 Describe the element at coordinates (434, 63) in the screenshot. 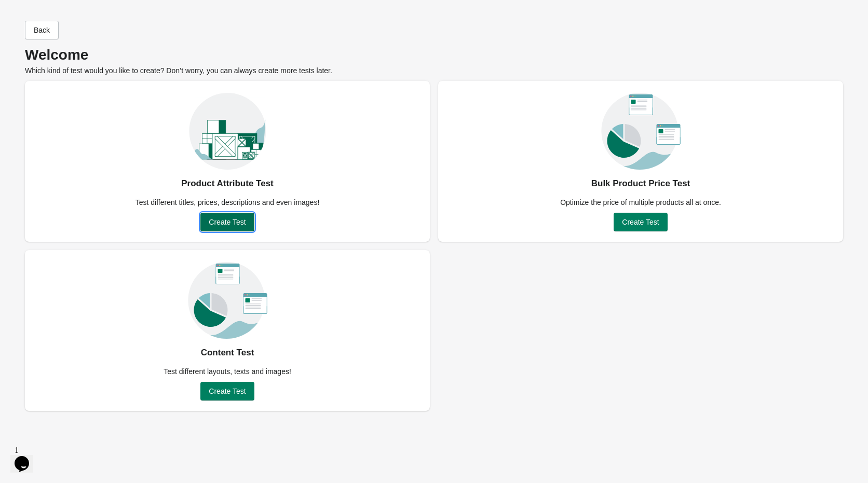

I see `div: Which kind of test would you like to create? Don’t worry, you can always create more tests later.` at that location.